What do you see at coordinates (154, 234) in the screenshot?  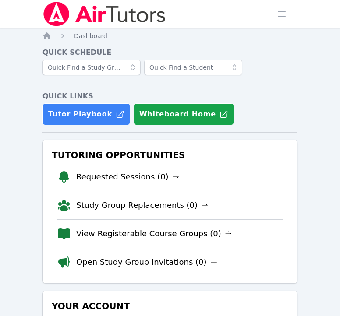 I see `a: View Registerable Course Groups (0)` at bounding box center [154, 234].